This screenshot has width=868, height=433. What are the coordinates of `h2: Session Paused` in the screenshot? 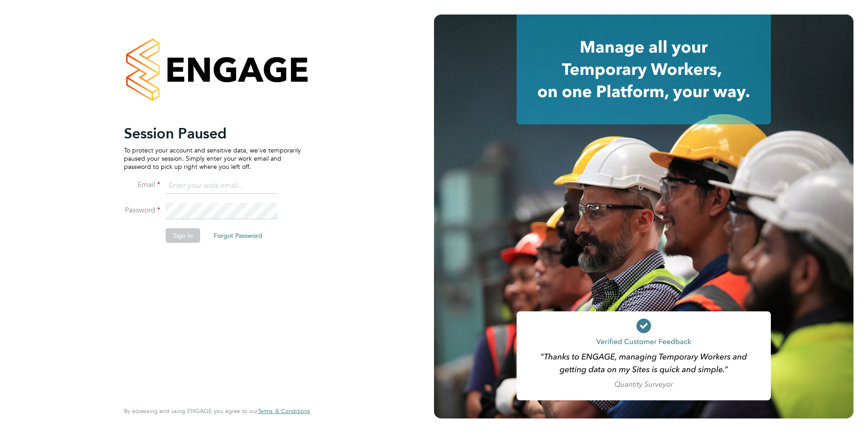 It's located at (212, 133).